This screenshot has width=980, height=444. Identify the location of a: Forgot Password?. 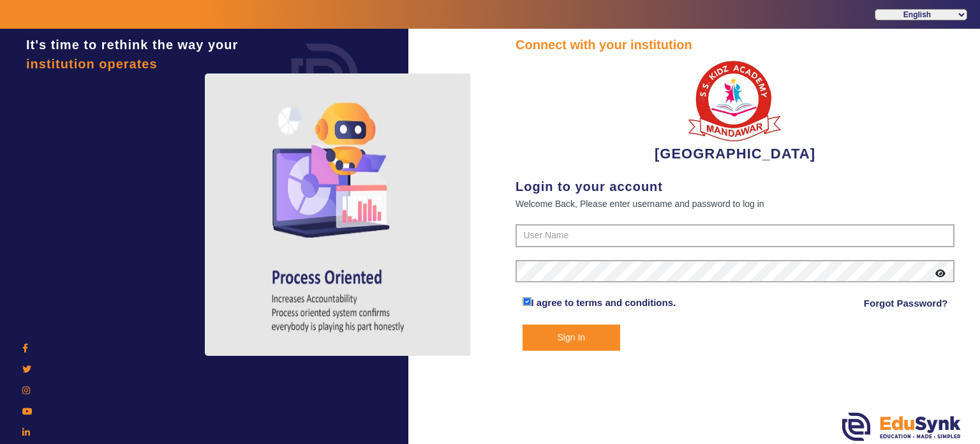
(906, 303).